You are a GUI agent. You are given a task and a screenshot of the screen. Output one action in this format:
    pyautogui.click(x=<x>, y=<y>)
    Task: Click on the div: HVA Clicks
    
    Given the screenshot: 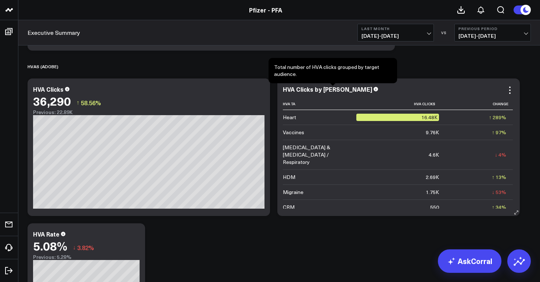 What is the action you would take?
    pyautogui.click(x=48, y=89)
    